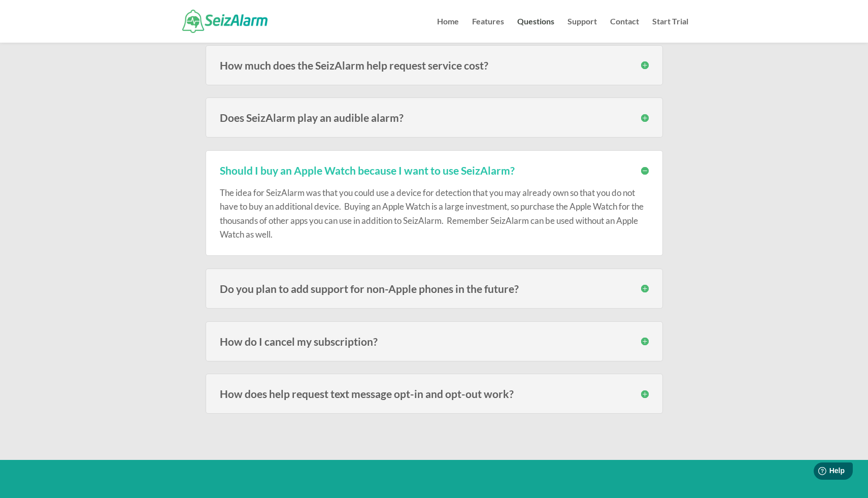 This screenshot has height=498, width=868. What do you see at coordinates (488, 30) in the screenshot?
I see `a: Features` at bounding box center [488, 30].